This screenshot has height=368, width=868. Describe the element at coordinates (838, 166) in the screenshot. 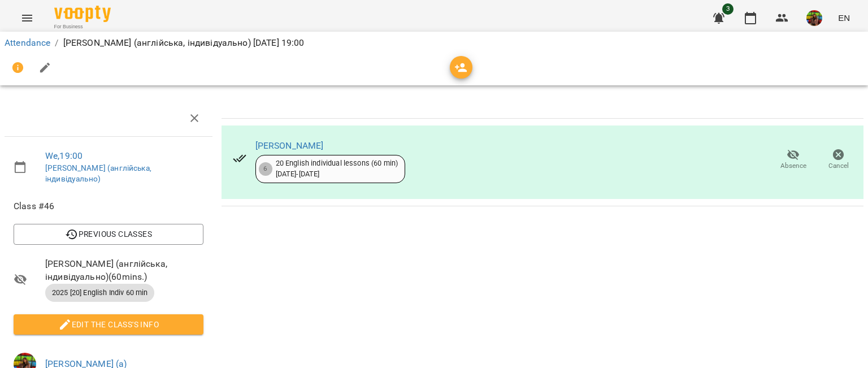

I see `span: Cancel` at that location.